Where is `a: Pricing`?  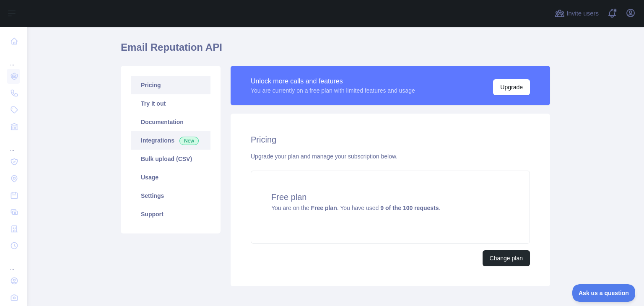 a: Pricing is located at coordinates (171, 85).